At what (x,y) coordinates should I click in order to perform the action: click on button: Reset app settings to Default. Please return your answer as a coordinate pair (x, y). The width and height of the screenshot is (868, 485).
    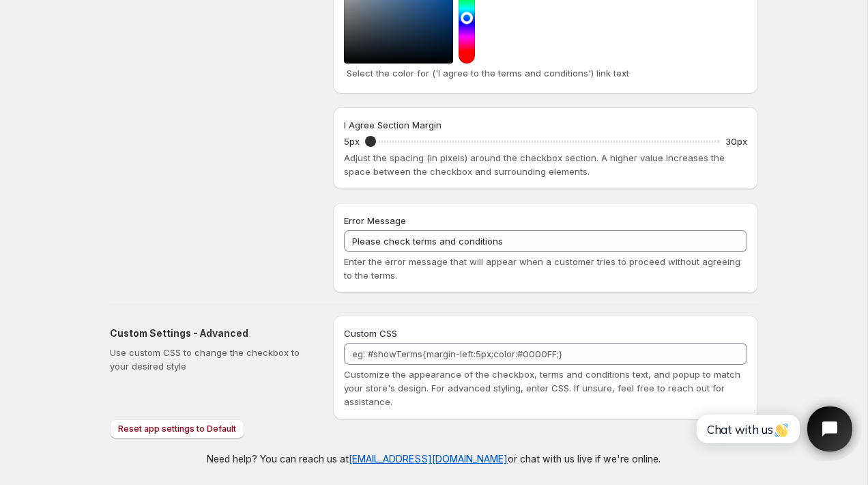
    Looking at the image, I should click on (176, 429).